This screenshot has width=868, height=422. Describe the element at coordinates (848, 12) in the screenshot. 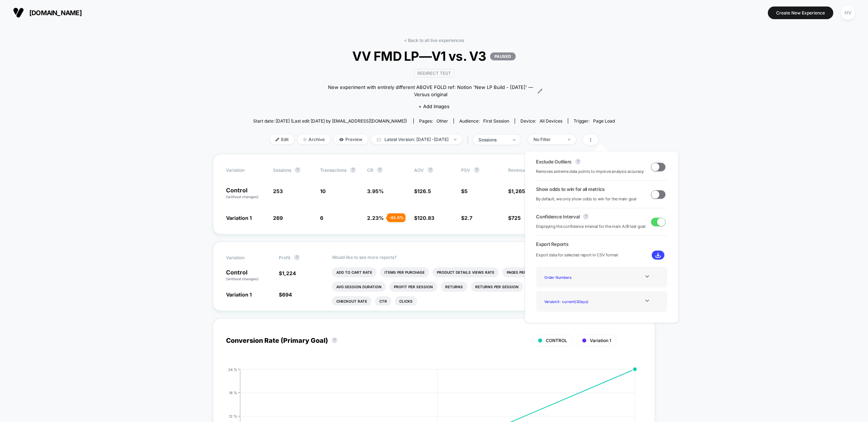

I see `div: HV` at that location.